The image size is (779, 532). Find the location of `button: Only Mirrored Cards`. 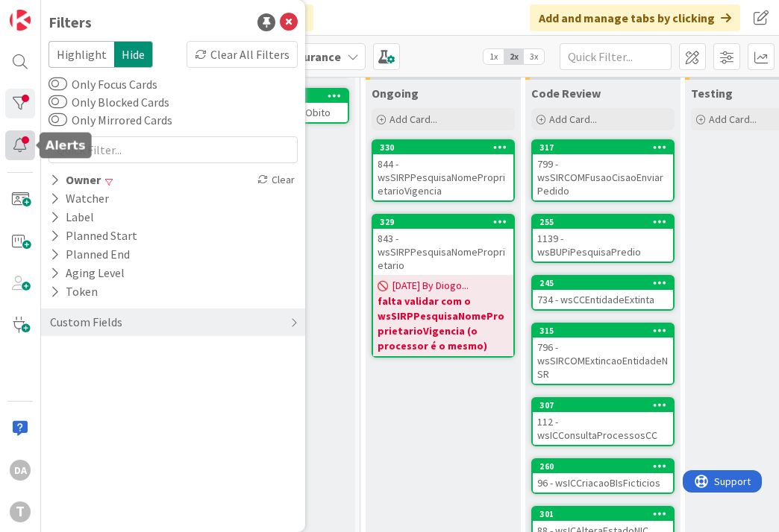

button: Only Mirrored Cards is located at coordinates (58, 120).